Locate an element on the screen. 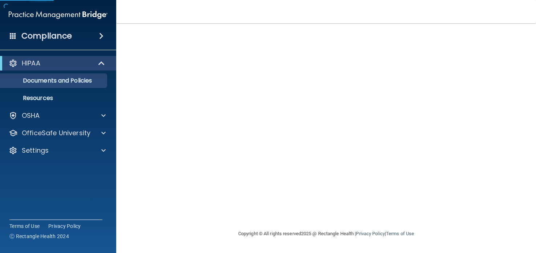  p: HIPAA is located at coordinates (31, 63).